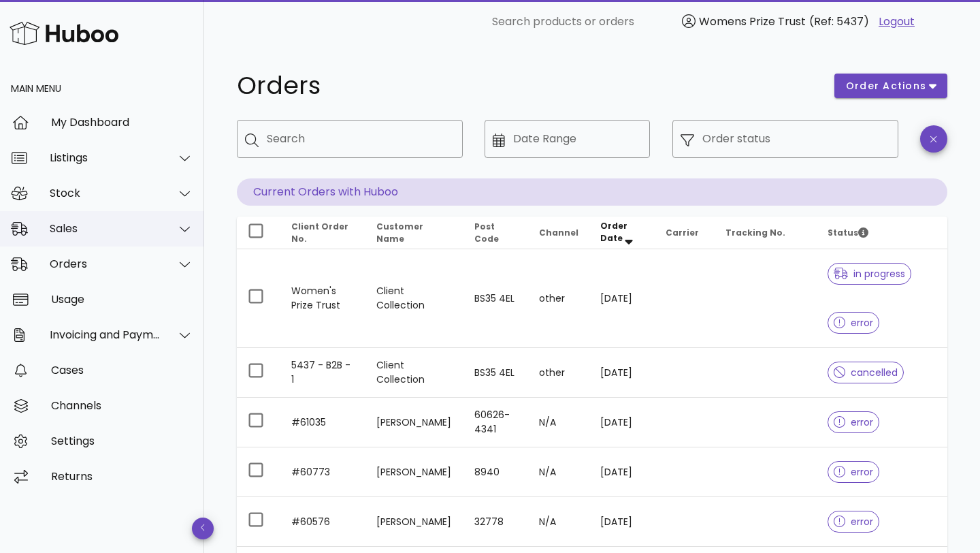 This screenshot has height=553, width=980. What do you see at coordinates (122, 441) in the screenshot?
I see `div: Settings` at bounding box center [122, 441].